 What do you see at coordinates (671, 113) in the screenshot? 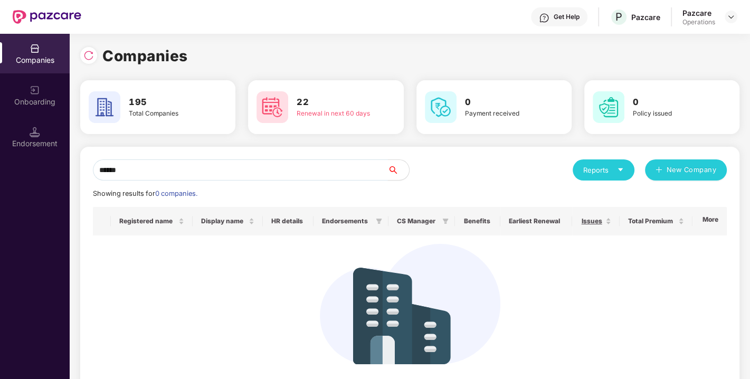
I see `div: Policy issued` at bounding box center [671, 113].